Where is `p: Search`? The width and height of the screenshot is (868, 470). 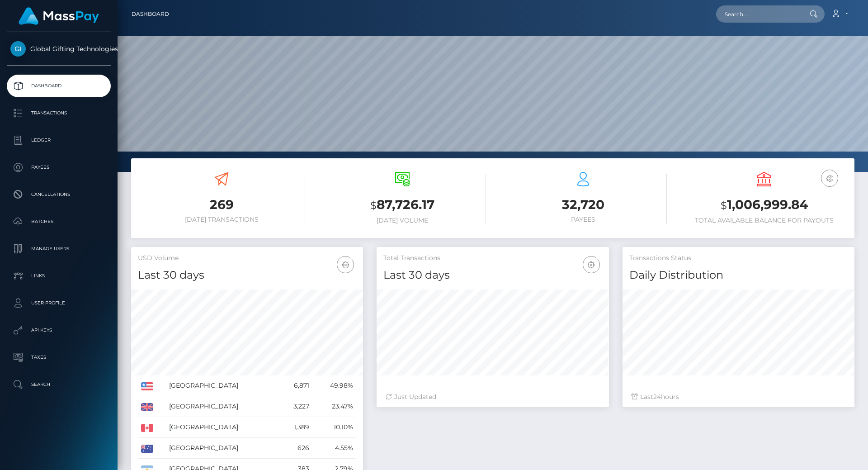 p: Search is located at coordinates (59, 385).